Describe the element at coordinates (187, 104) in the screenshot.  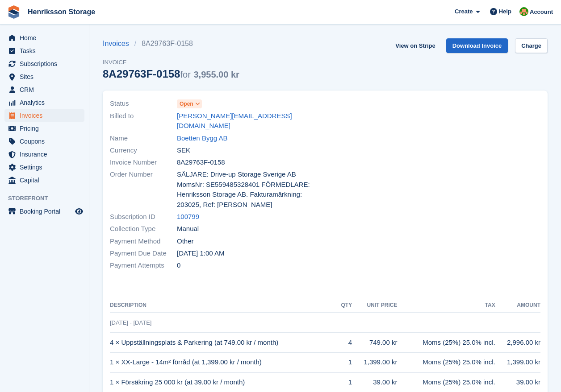
I see `span: Open` at that location.